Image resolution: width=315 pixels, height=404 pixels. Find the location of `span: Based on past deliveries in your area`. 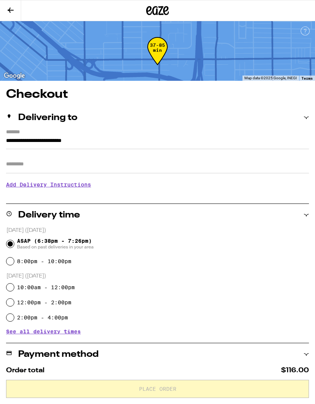

span: Based on past deliveries in your area is located at coordinates (55, 247).